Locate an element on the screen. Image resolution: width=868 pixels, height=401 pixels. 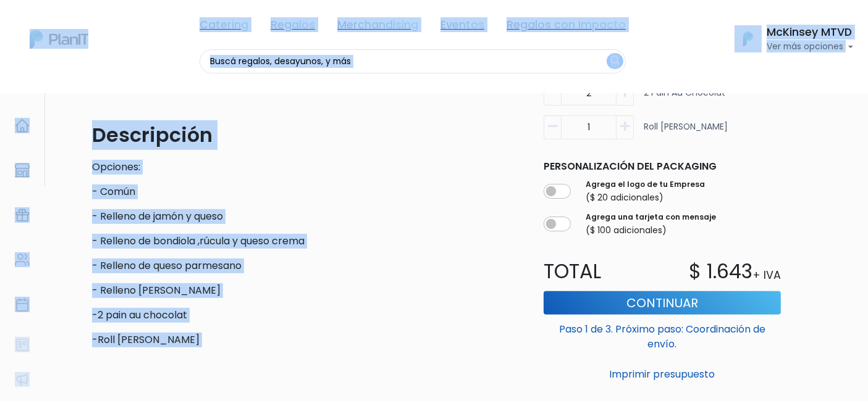
a: Regalos con Impacto is located at coordinates (566, 27).